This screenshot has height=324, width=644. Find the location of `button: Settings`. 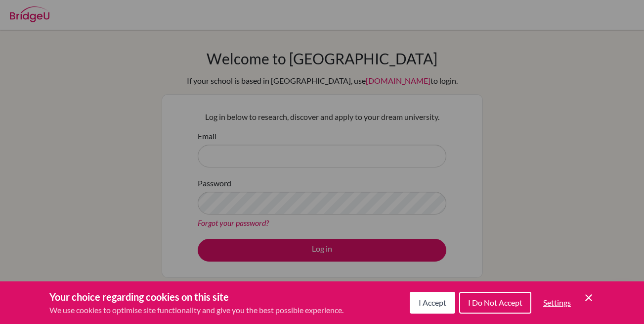

button: Settings is located at coordinates (557, 302).